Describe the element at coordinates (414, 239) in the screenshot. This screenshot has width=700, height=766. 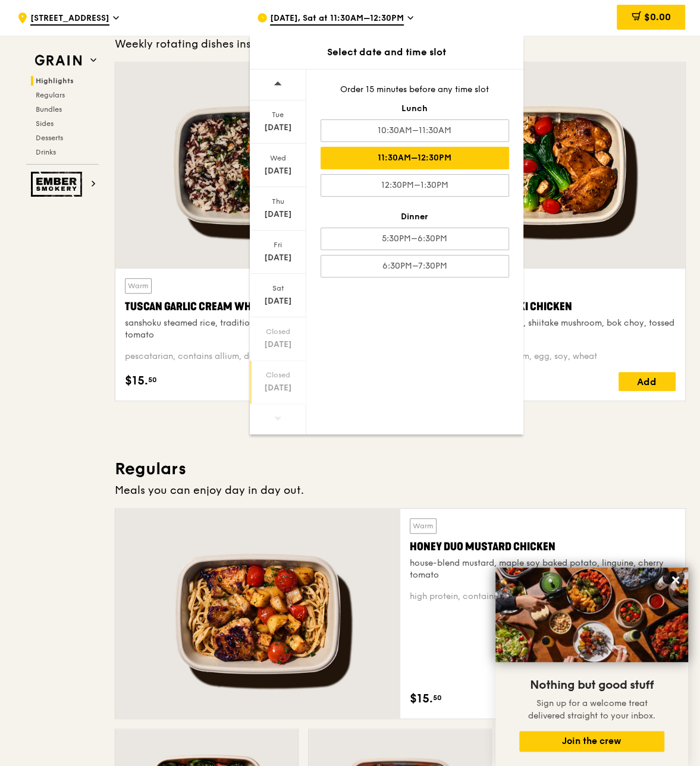
I see `div: 5:30PM–6:30PM` at that location.